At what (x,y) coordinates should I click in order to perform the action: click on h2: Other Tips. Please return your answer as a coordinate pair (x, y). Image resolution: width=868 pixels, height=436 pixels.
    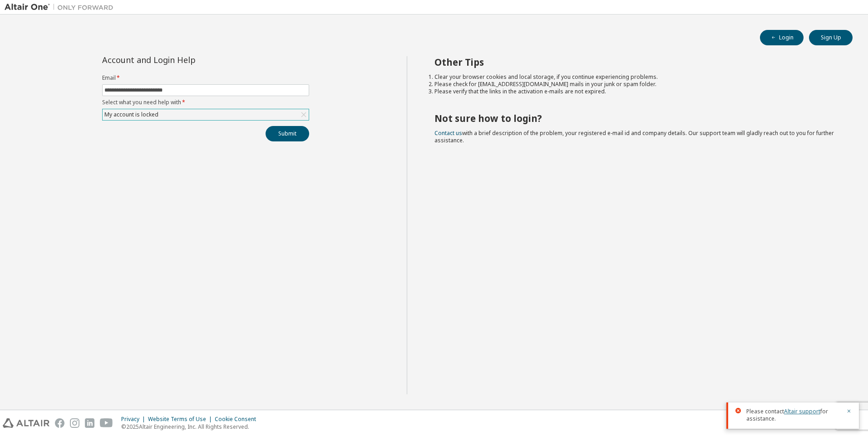
    Looking at the image, I should click on (635, 62).